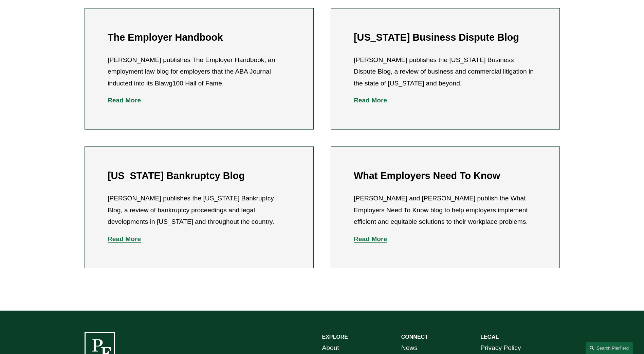  What do you see at coordinates (415, 337) in the screenshot?
I see `strong: CONNECT` at bounding box center [415, 337].